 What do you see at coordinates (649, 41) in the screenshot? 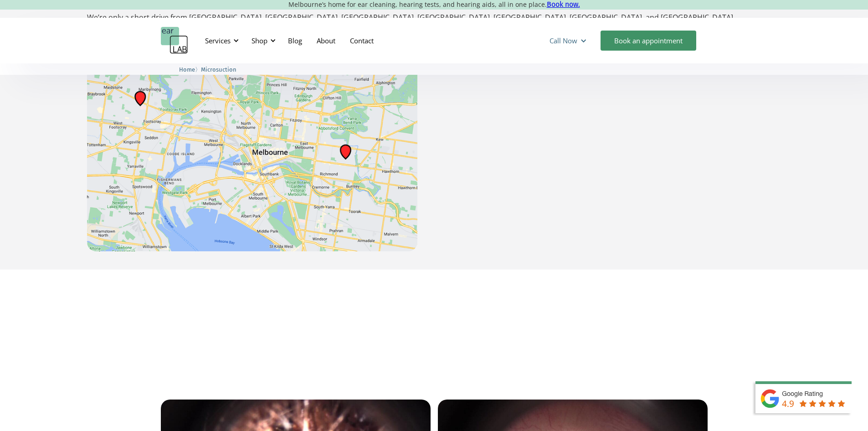
I see `a: Book an appointment` at bounding box center [649, 41].